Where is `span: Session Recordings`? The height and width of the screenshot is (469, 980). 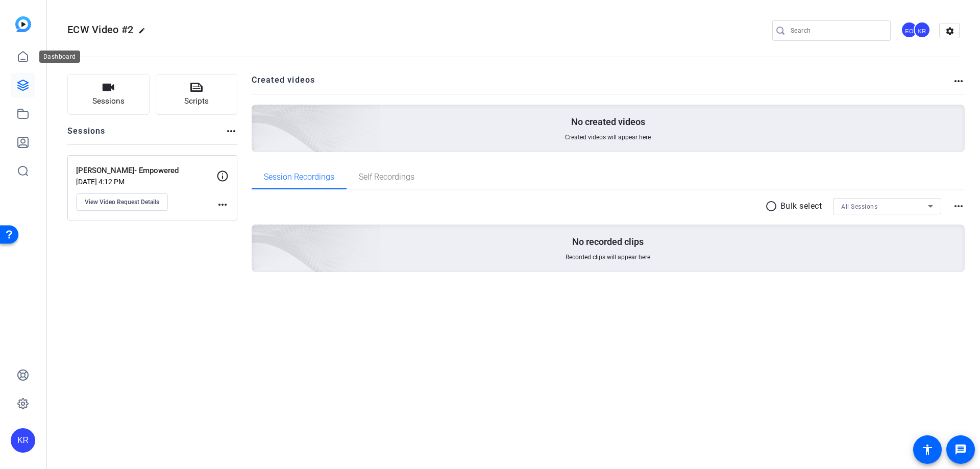
span: Session Recordings is located at coordinates (299, 177).